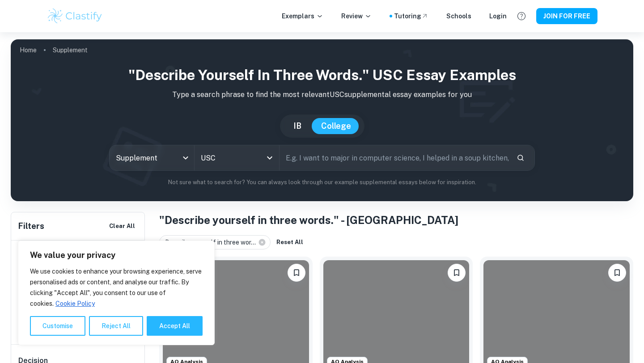 This screenshot has height=363, width=644. I want to click on button: Reject All, so click(116, 326).